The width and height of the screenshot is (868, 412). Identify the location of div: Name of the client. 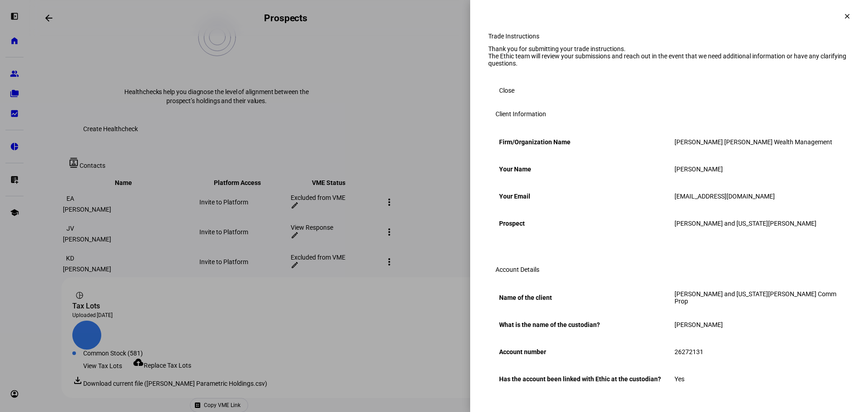
(582, 297).